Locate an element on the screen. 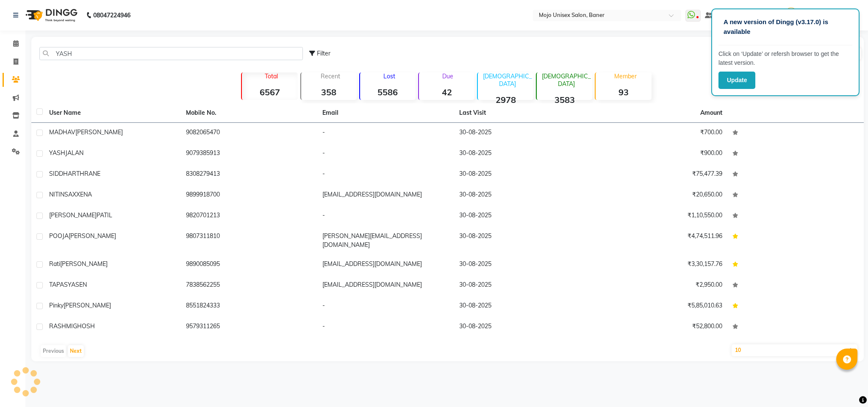 Image resolution: width=868 pixels, height=407 pixels. th: Email is located at coordinates (386, 113).